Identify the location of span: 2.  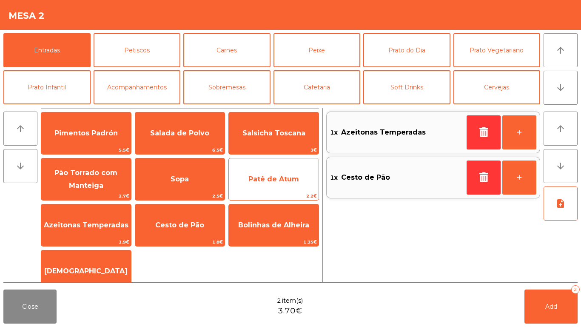
(279, 300).